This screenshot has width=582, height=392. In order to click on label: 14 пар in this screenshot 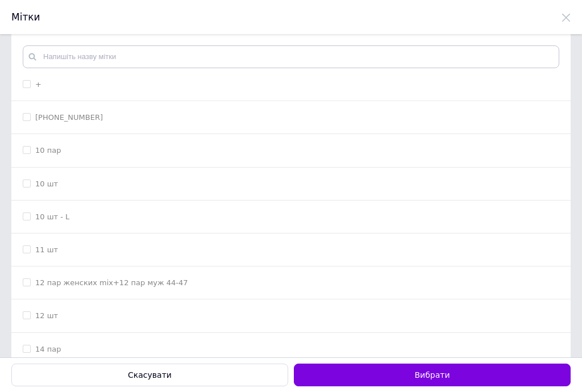, I will do `click(47, 349)`.